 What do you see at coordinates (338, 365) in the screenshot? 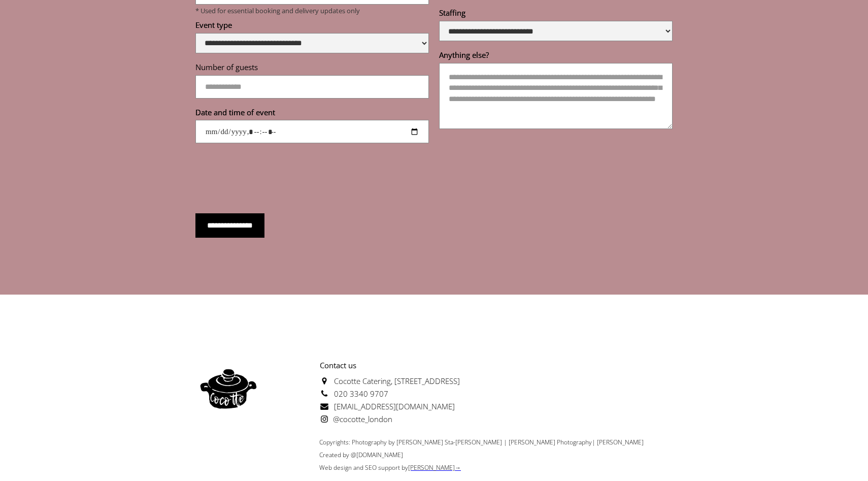
I see `strong: Contact us` at bounding box center [338, 365].